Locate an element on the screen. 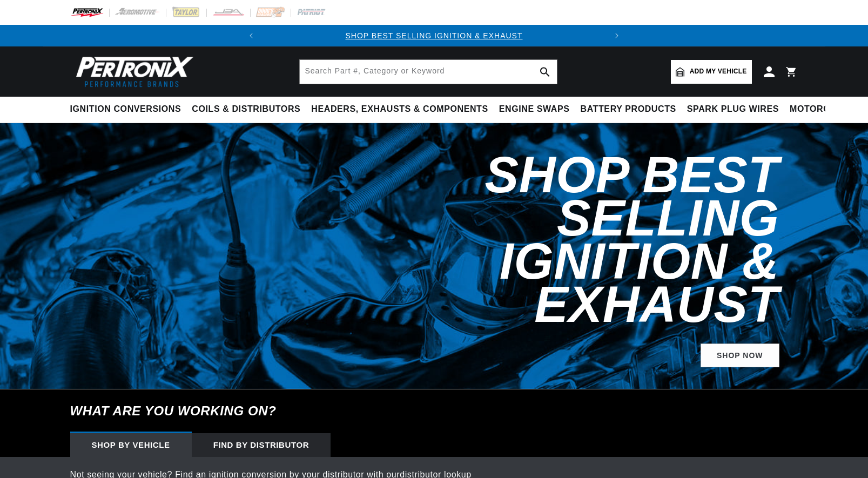 The height and width of the screenshot is (478, 868). summary: Spark Plug Wires is located at coordinates (733, 109).